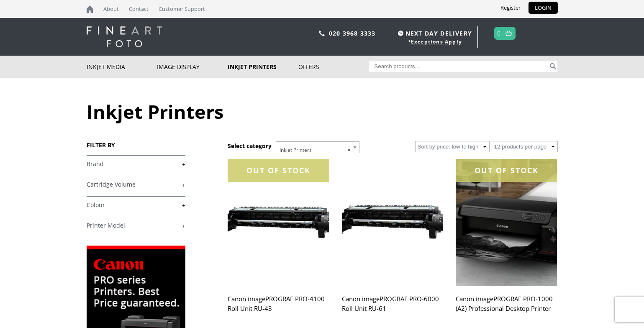 The width and height of the screenshot is (644, 328). Describe the element at coordinates (124, 37) in the screenshot. I see `img: logo-white.svg` at that location.